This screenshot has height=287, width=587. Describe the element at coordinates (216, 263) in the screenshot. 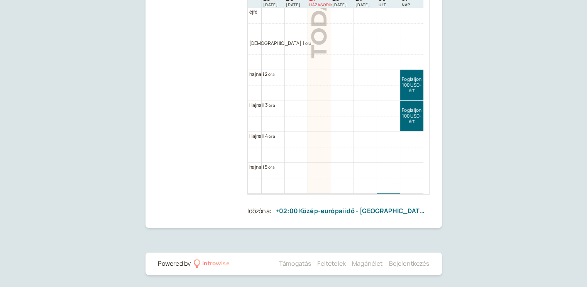

I see `div: introwise` at that location.